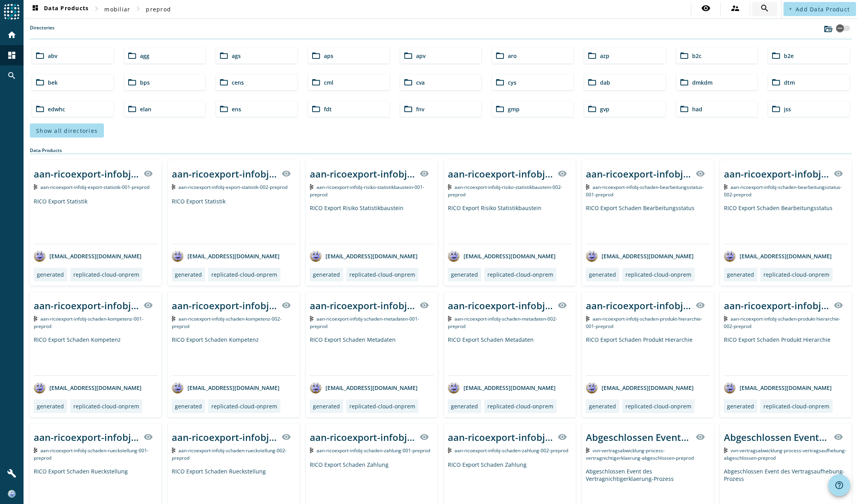  What do you see at coordinates (513, 109) in the screenshot?
I see `span: gmp` at bounding box center [513, 109].